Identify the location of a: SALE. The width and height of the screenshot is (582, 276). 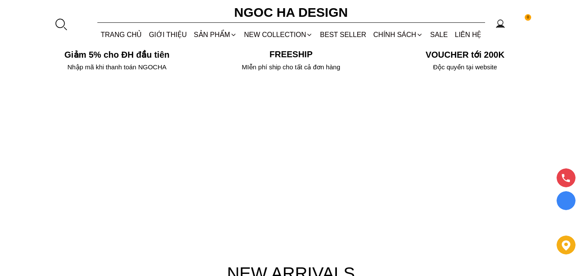
(438, 34).